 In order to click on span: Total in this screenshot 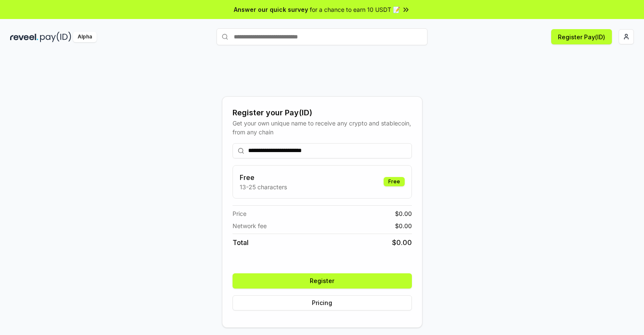, I will do `click(241, 243)`.